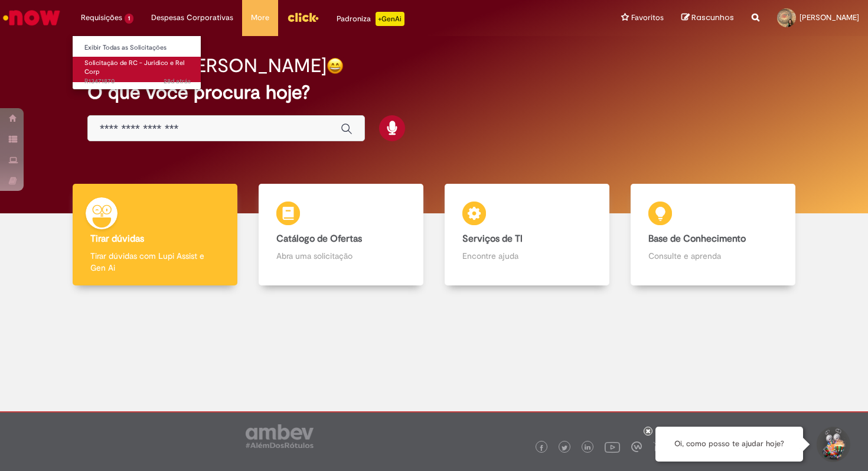  I want to click on span: Solicitação de RC - Juridico e Rel Corp, so click(134, 67).